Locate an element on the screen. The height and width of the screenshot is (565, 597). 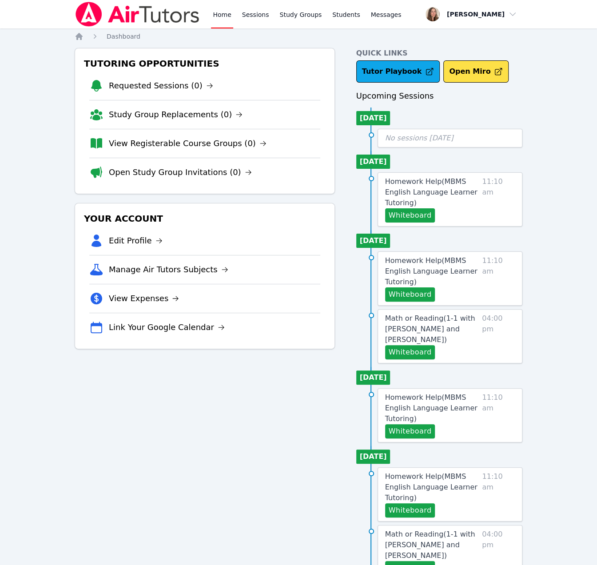
a: View Expenses is located at coordinates (144, 298).